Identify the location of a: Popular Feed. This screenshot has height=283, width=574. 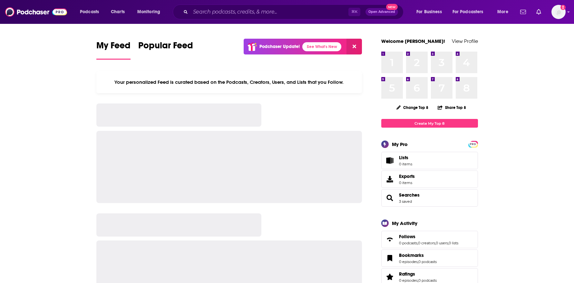
(166, 50).